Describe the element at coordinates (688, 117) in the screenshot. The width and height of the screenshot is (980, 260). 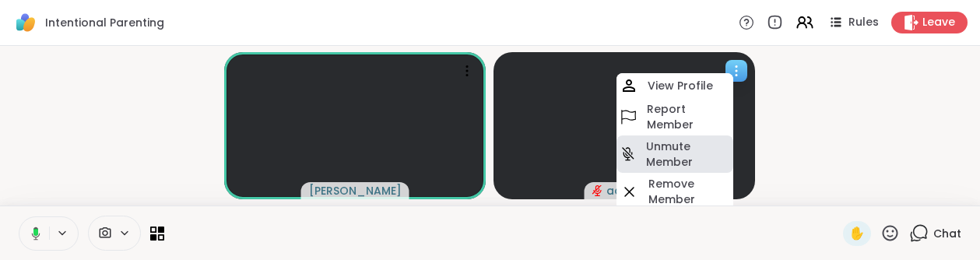
I see `h4: Report Member` at that location.